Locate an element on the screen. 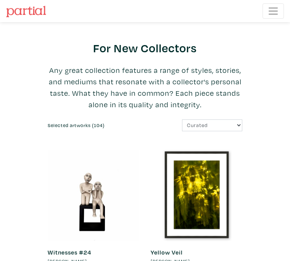 The image size is (290, 261). button: Toggle navigation is located at coordinates (273, 11).